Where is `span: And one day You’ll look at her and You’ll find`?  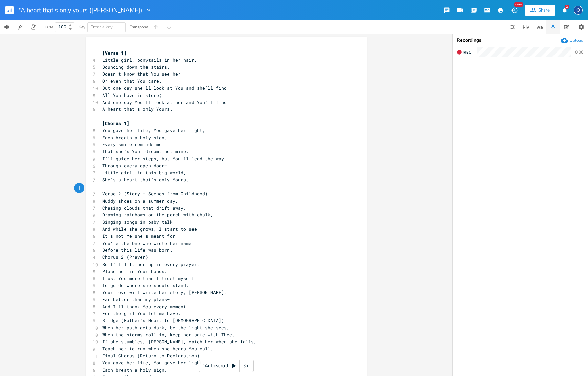 span: And one day You’ll look at her and You’ll find is located at coordinates (164, 102).